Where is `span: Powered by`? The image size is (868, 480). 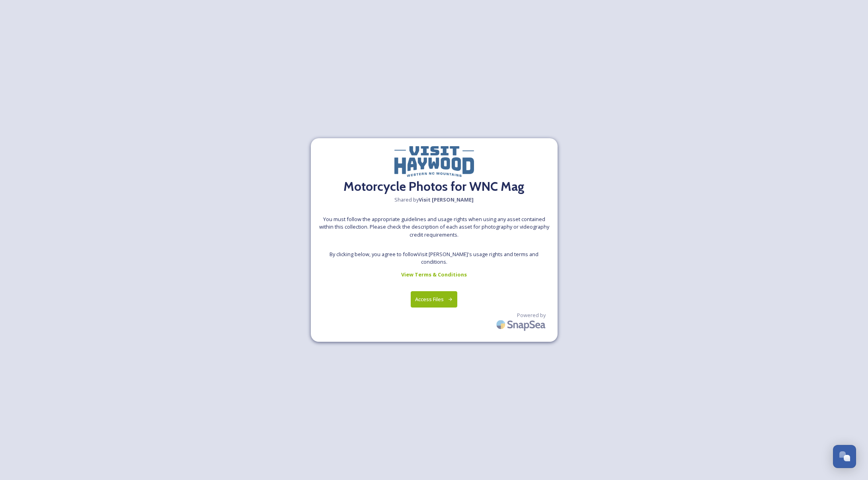 span: Powered by is located at coordinates (532, 315).